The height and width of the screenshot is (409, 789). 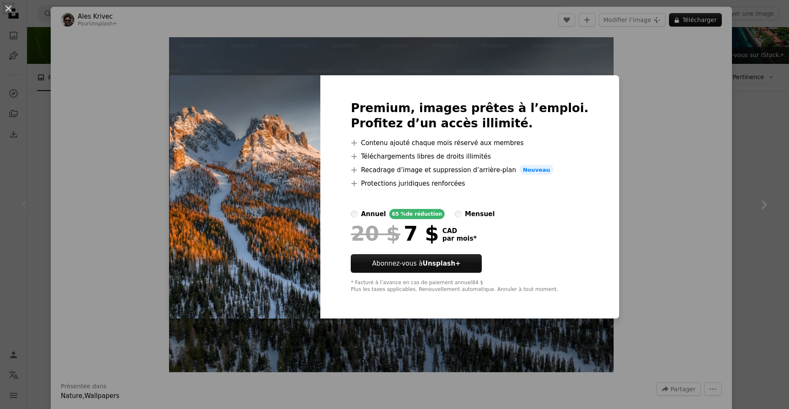 What do you see at coordinates (373, 214) in the screenshot?
I see `div: annuel` at bounding box center [373, 214].